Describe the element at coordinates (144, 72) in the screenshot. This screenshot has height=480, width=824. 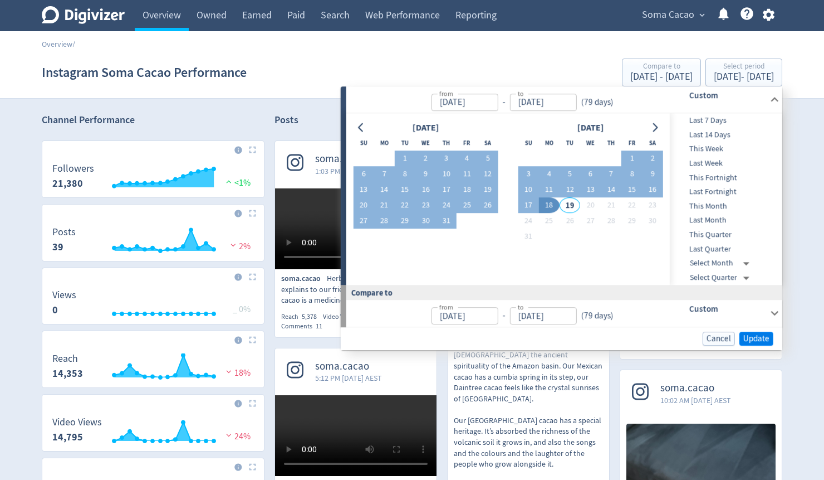
I see `h1: Instagram Soma Cacao Performance` at that location.